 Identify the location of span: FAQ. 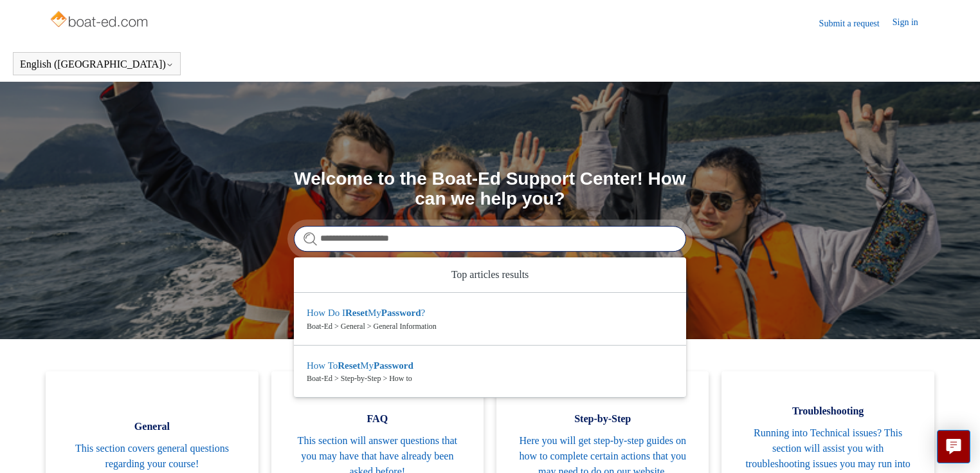
(378, 419).